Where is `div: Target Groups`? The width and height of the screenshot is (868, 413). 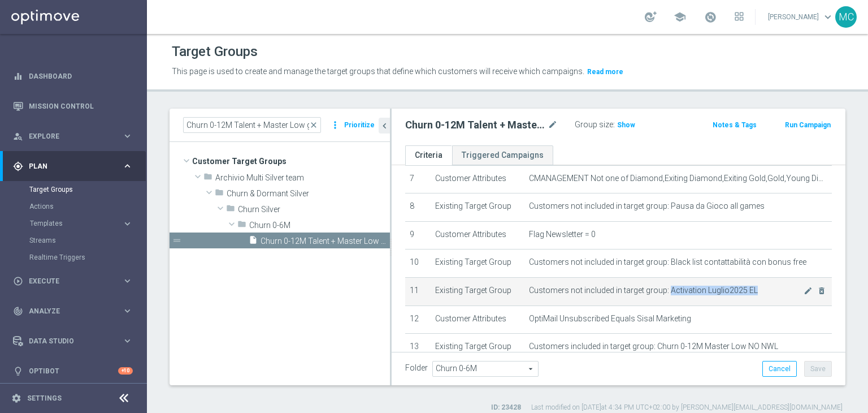
div: Target Groups is located at coordinates (87, 190).